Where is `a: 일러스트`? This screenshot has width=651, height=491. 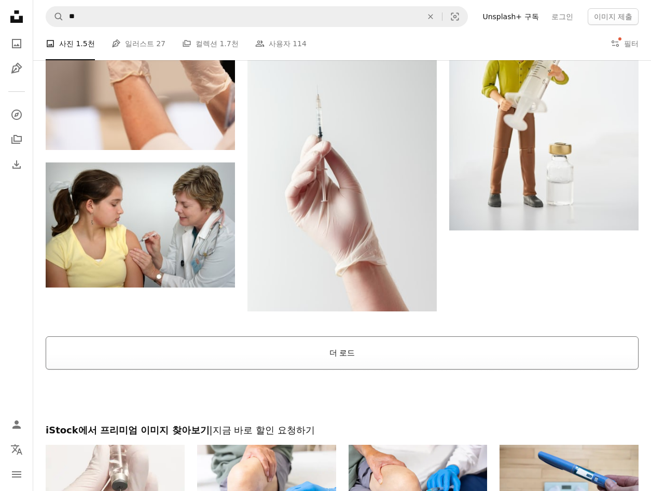
a: 일러스트 is located at coordinates (17, 68).